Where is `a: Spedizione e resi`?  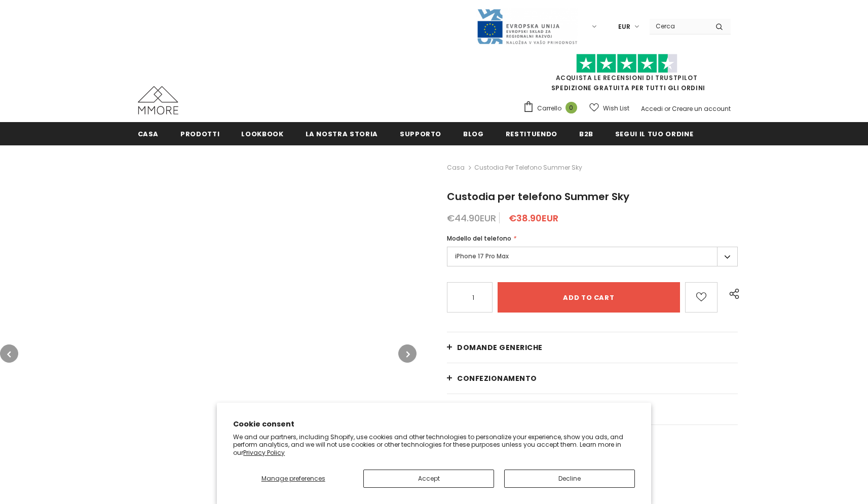 a: Spedizione e resi is located at coordinates (592, 409).